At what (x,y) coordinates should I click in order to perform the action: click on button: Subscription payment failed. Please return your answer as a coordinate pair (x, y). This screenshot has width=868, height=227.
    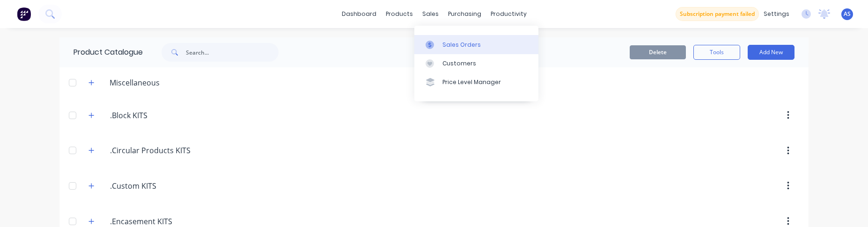
    Looking at the image, I should click on (717, 14).